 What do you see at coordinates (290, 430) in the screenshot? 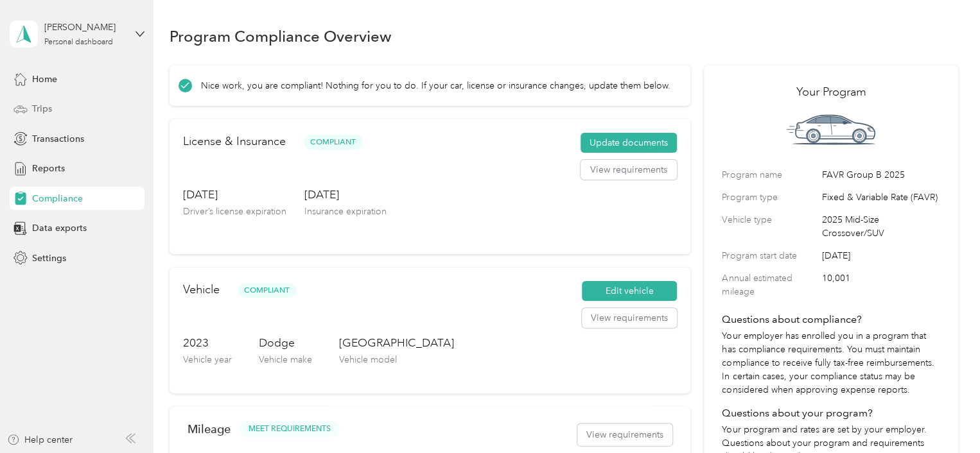
I see `span: MEET REQUIREMENTS` at bounding box center [290, 430].